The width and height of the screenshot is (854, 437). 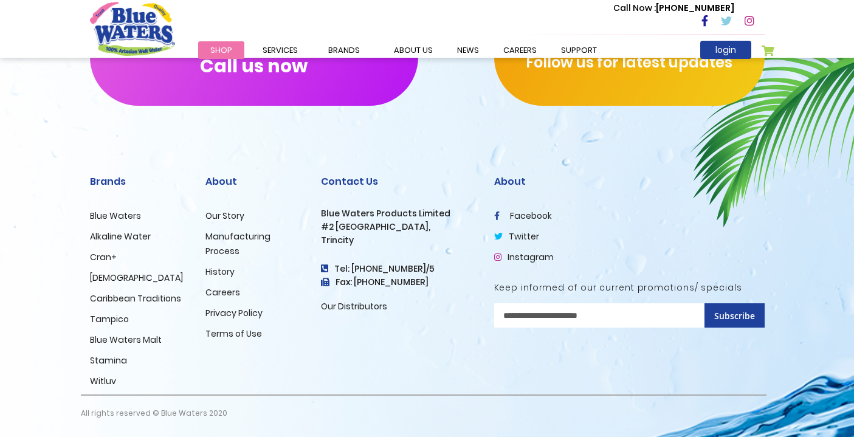 What do you see at coordinates (103, 381) in the screenshot?
I see `a: Witluv` at bounding box center [103, 381].